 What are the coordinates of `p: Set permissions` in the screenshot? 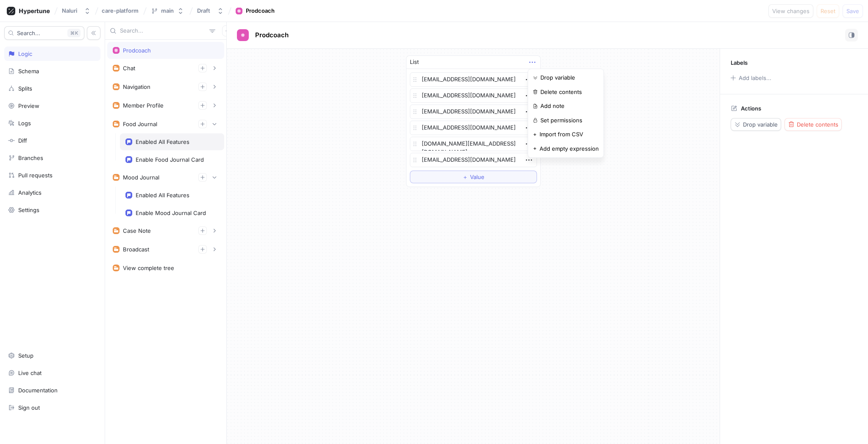 It's located at (561, 121).